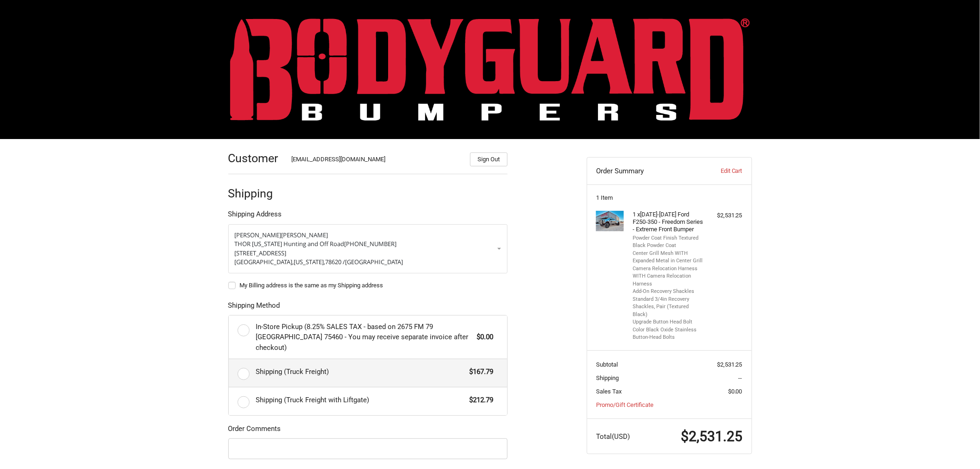 The height and width of the screenshot is (469, 980). I want to click on span: Subtotal, so click(607, 365).